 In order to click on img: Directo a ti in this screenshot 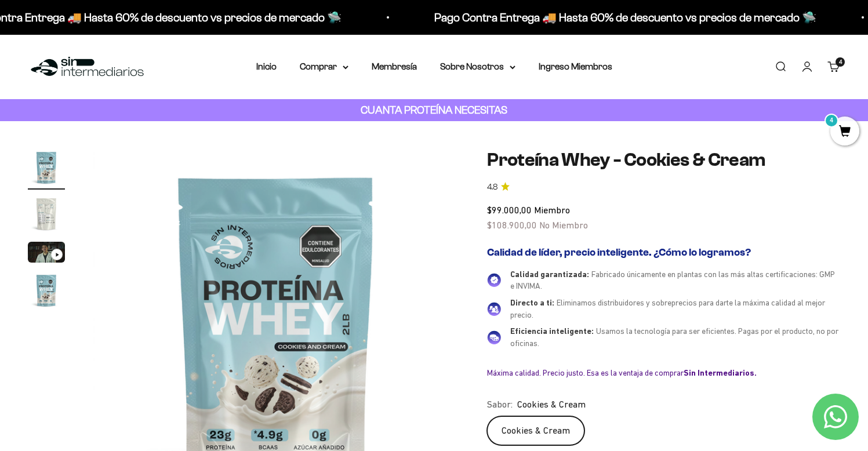, I will do `click(494, 309)`.